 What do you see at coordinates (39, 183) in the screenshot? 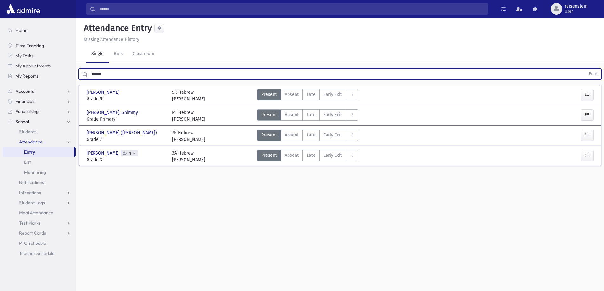
I see `a: Notifications` at bounding box center [39, 183].